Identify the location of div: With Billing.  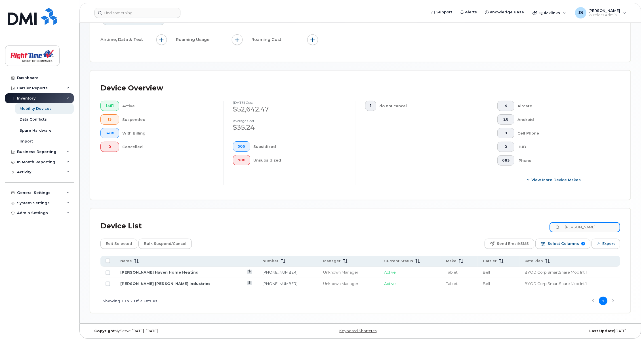
(168, 133).